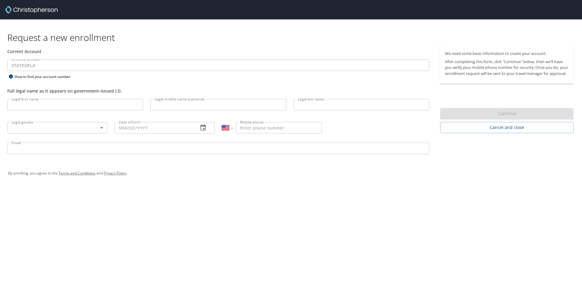 The image size is (582, 301). I want to click on span: Cancel and close, so click(507, 127).